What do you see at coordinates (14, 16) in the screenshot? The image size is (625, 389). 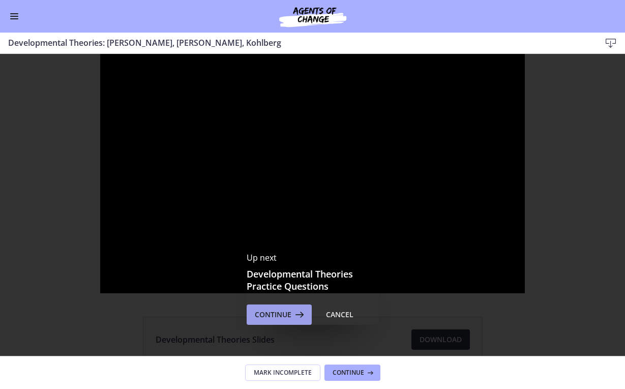 I see `button: Enable menu` at bounding box center [14, 16].